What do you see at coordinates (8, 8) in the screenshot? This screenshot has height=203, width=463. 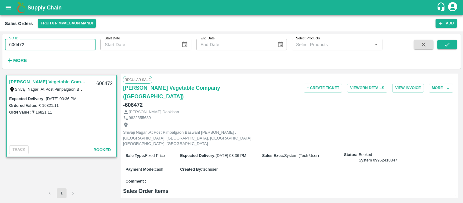 I see `button: open drawer` at bounding box center [8, 8].